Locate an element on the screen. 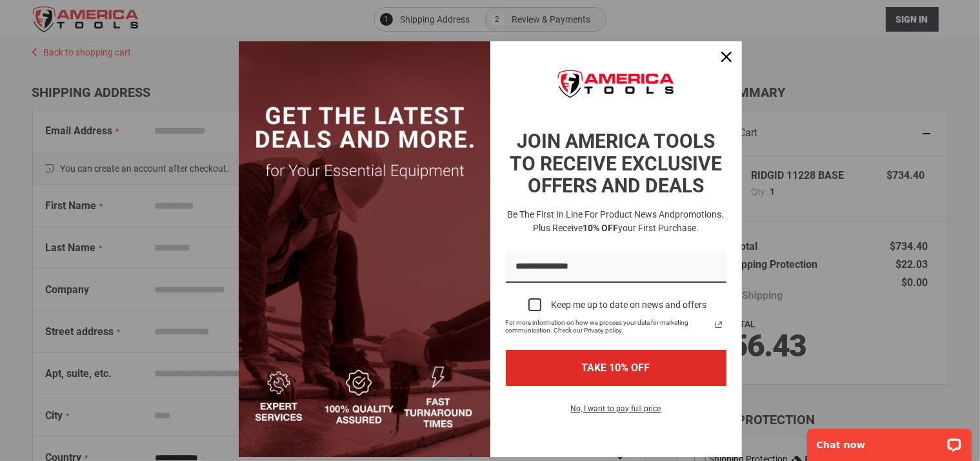  svg: link icon is located at coordinates (719, 325).